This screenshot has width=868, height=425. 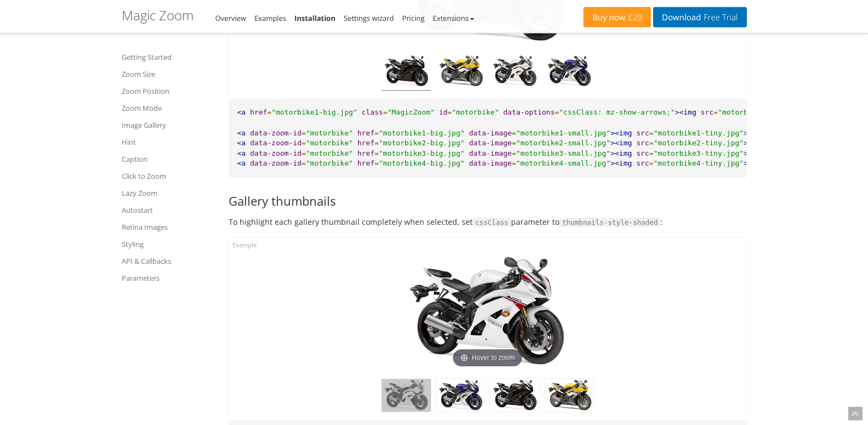 I want to click on a: Caption, so click(x=168, y=159).